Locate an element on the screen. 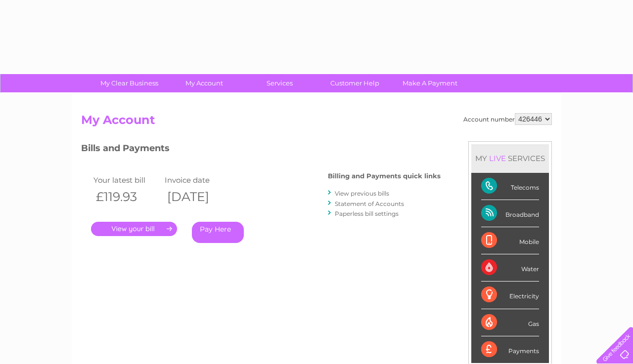 The image size is (633, 364). div: MY SERVICES is located at coordinates (510, 158).